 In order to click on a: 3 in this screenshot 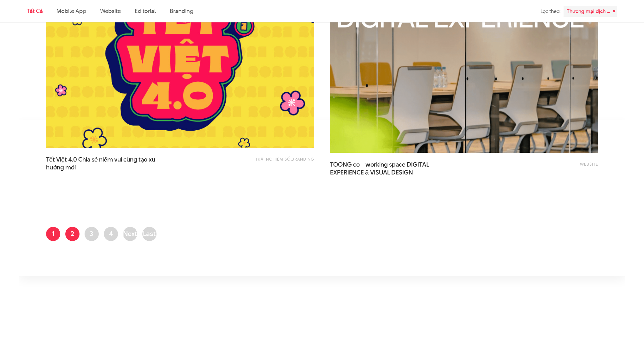, I will do `click(92, 234)`.